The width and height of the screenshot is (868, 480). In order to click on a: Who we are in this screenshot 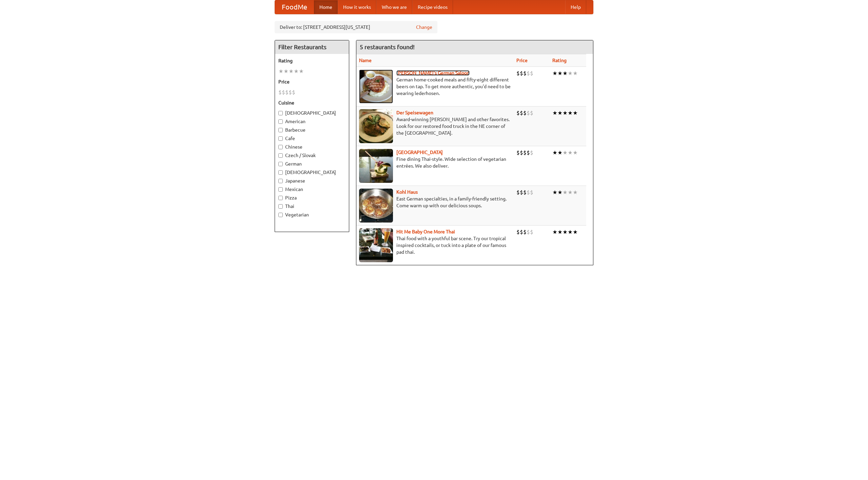, I will do `click(394, 7)`.